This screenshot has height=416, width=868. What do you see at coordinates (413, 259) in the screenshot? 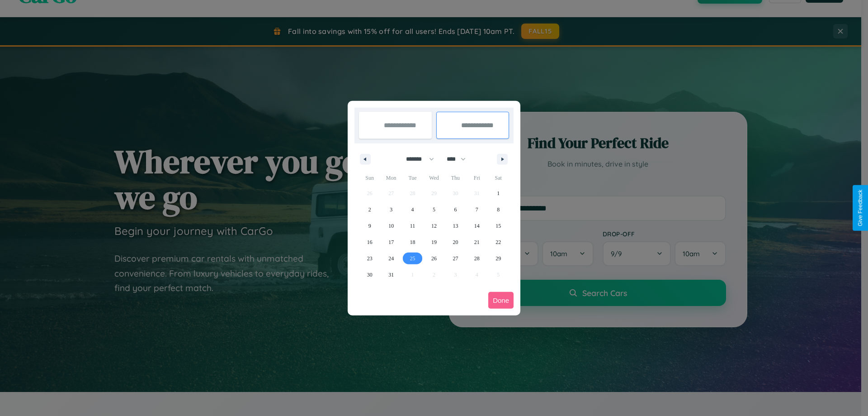
I see `button: 25` at bounding box center [413, 259].